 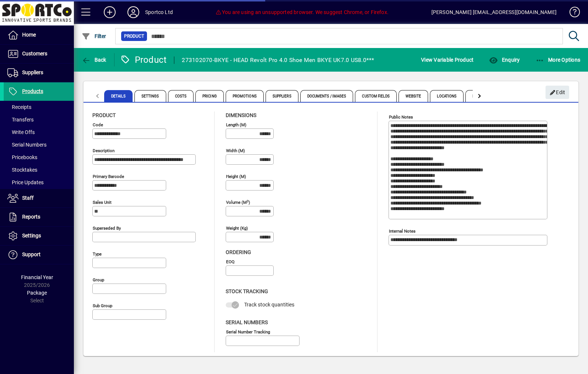 I want to click on button: View Variable Product, so click(x=447, y=60).